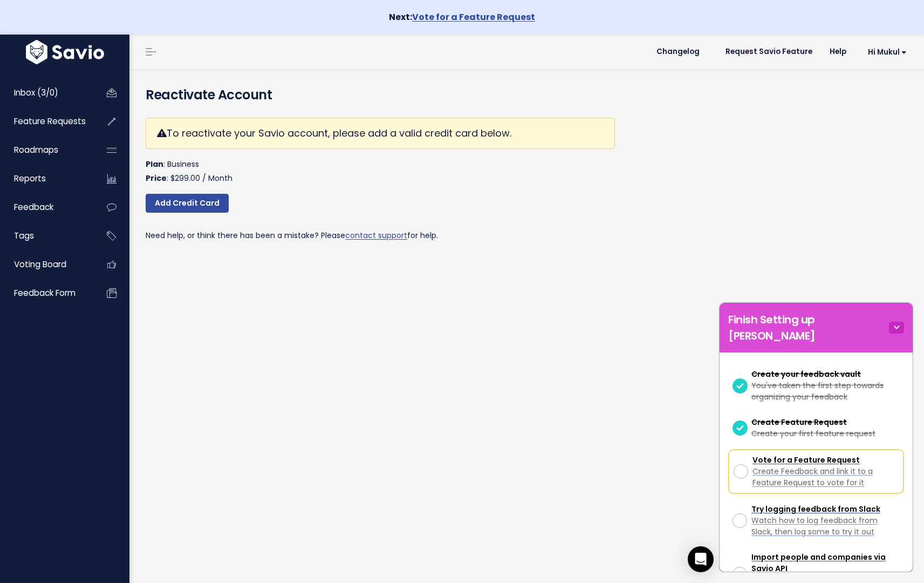 Image resolution: width=924 pixels, height=583 pixels. Describe the element at coordinates (30, 178) in the screenshot. I see `span: Reports` at that location.